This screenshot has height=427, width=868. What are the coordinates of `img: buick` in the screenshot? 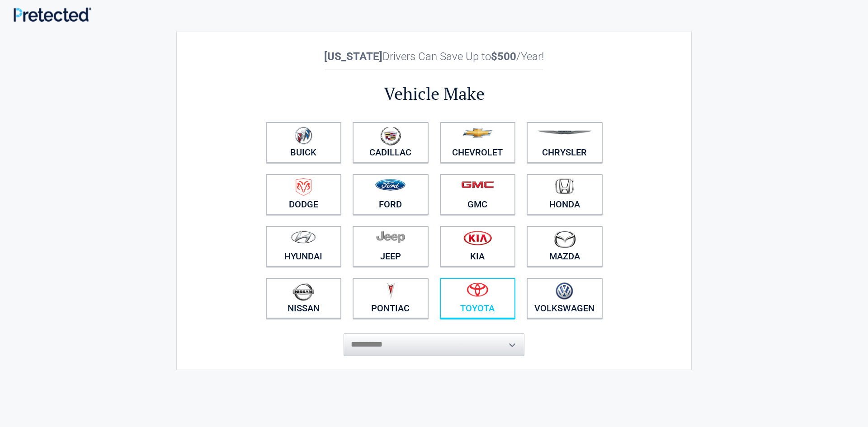 It's located at (303, 136).